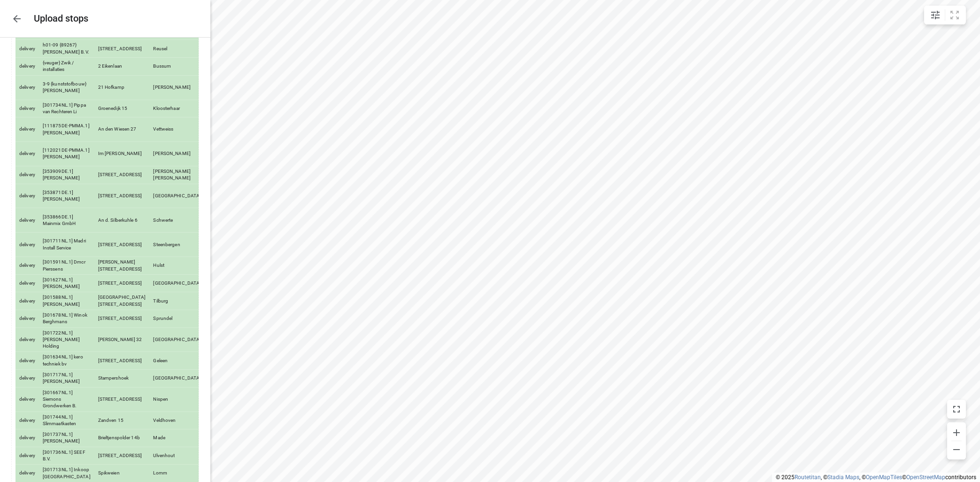 The height and width of the screenshot is (482, 980). I want to click on td: Zandven 15, so click(122, 420).